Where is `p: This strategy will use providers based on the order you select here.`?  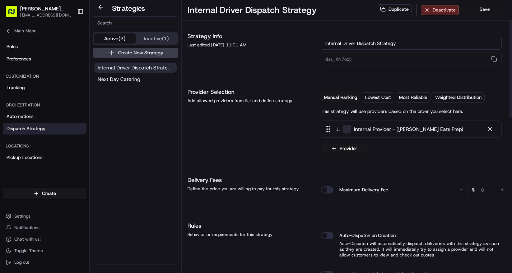 p: This strategy will use providers based on the order you select here. is located at coordinates (392, 111).